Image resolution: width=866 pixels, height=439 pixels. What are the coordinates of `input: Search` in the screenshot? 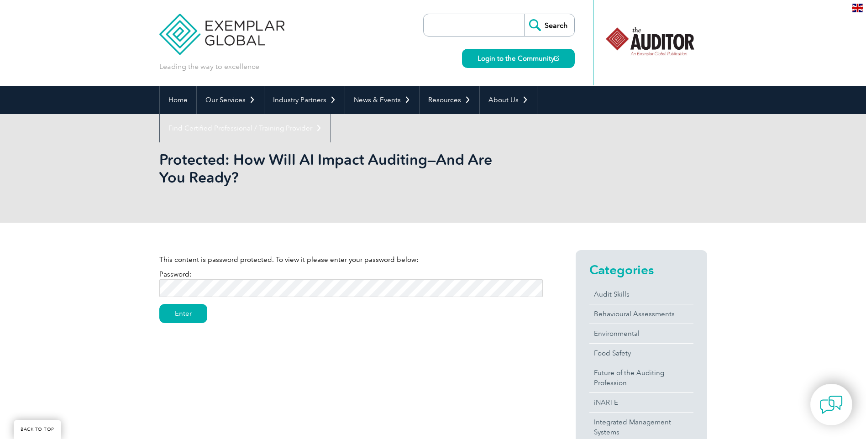 It's located at (549, 25).